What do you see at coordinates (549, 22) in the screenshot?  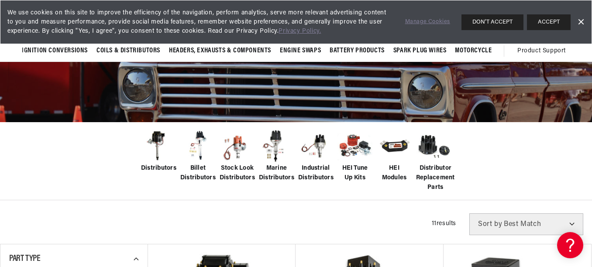 I see `button: ACCEPT` at bounding box center [549, 22].